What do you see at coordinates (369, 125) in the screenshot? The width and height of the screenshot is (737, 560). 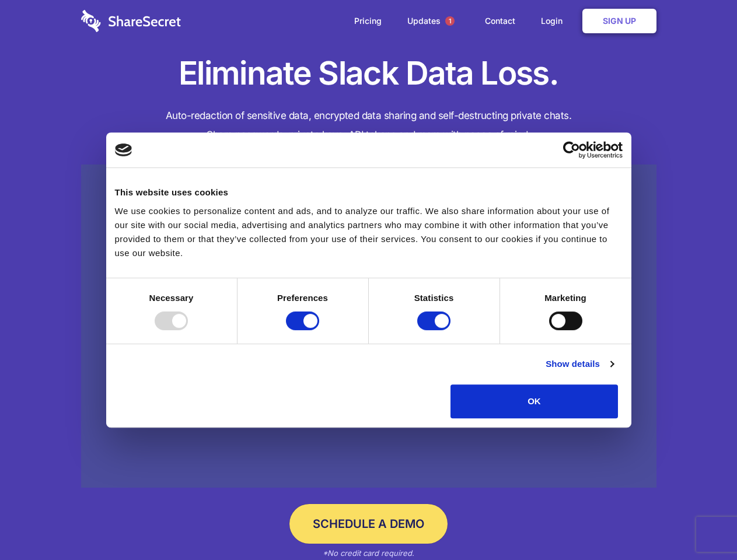 I see `h4: Auto-redaction of sensitive data, encrypted data sharing and self-destructing private chats. Shar...` at bounding box center [369, 125].